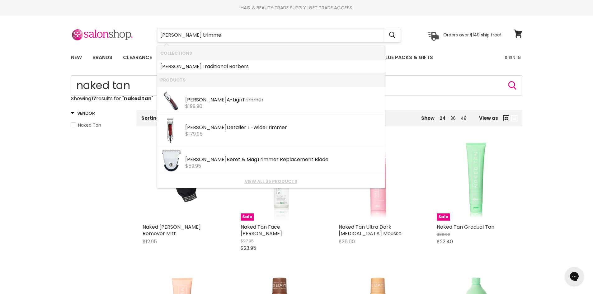 The width and height of the screenshot is (593, 294). I want to click on div: A-Lign mmer, so click(283, 100).